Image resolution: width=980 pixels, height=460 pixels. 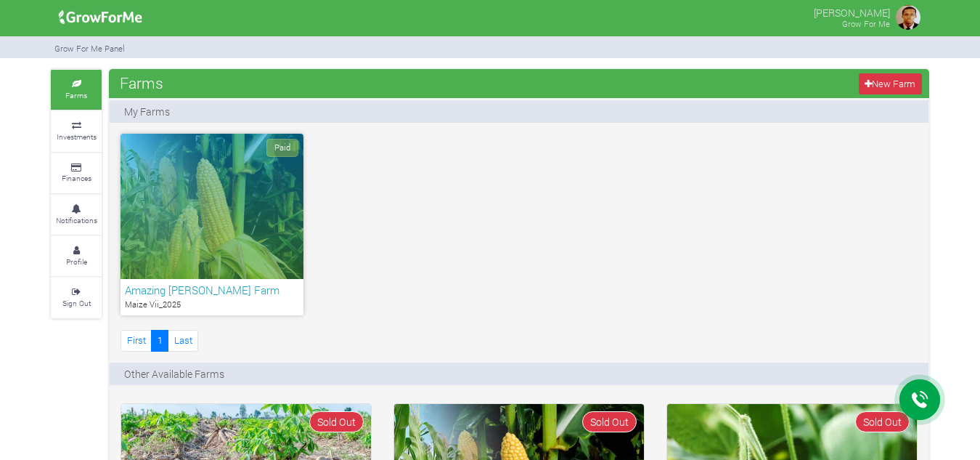 I want to click on p: My Farms, so click(x=147, y=111).